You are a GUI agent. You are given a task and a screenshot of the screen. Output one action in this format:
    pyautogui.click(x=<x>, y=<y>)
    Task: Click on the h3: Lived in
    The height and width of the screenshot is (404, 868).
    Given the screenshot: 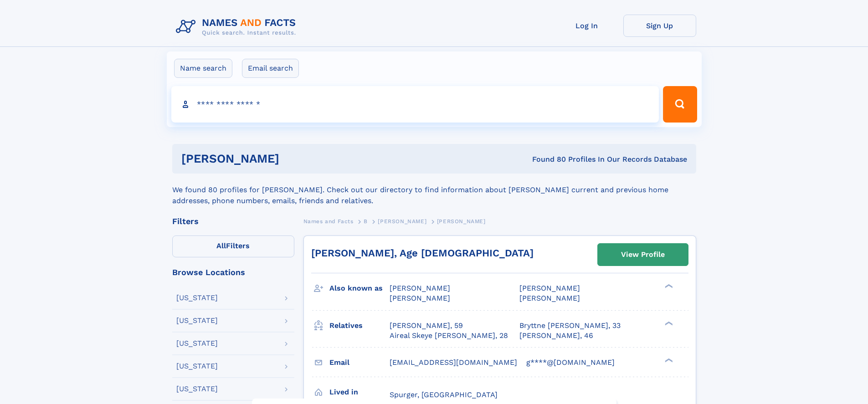 What is the action you would take?
    pyautogui.click(x=360, y=392)
    